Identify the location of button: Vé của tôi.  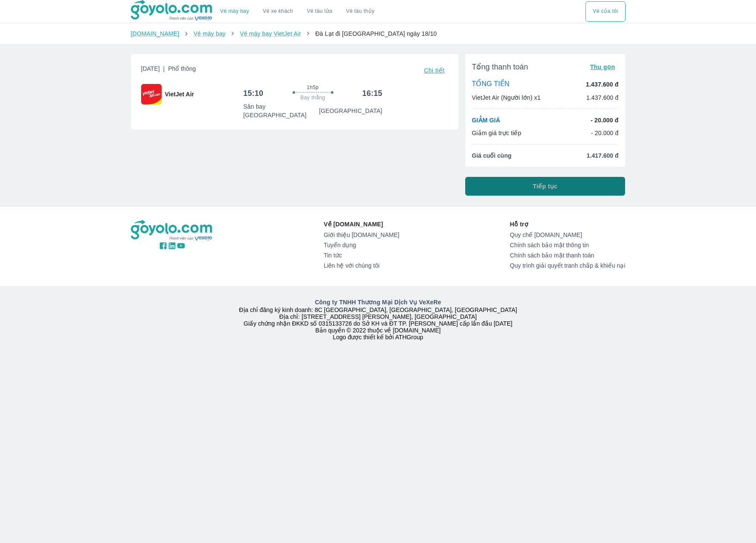
(605, 12).